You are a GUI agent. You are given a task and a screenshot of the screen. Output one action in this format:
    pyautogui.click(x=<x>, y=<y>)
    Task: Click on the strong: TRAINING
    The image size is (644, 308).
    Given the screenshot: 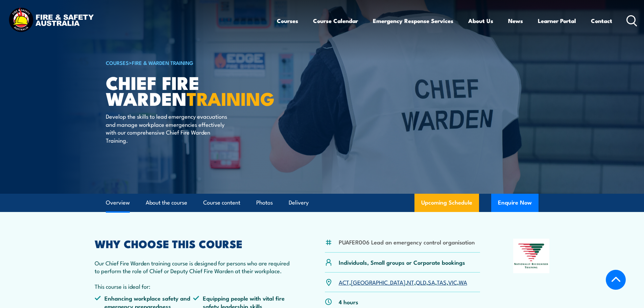 What is the action you would take?
    pyautogui.click(x=231, y=97)
    